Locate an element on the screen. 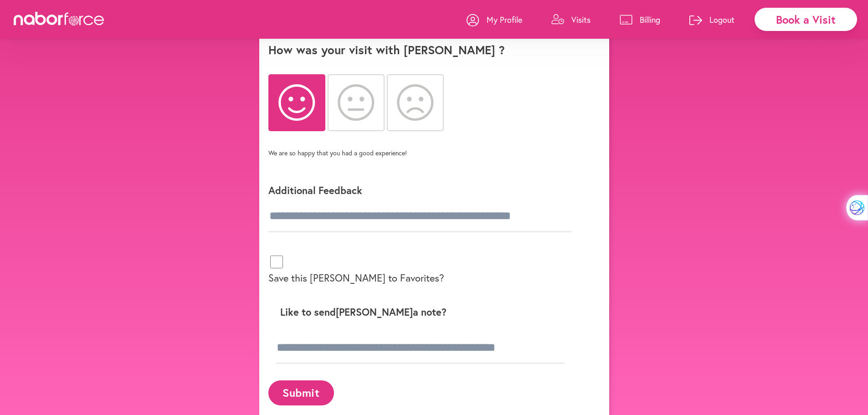 The width and height of the screenshot is (868, 415). a: Logout is located at coordinates (712, 20).